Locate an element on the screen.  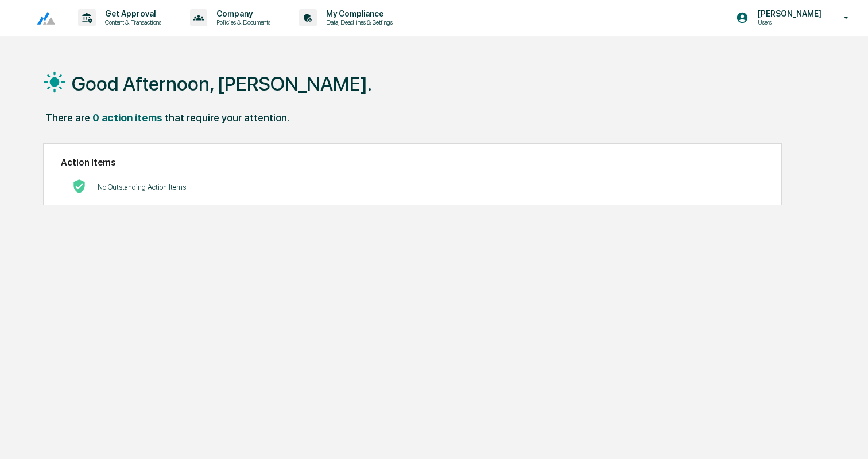
img: No Actions logo is located at coordinates (79, 186).